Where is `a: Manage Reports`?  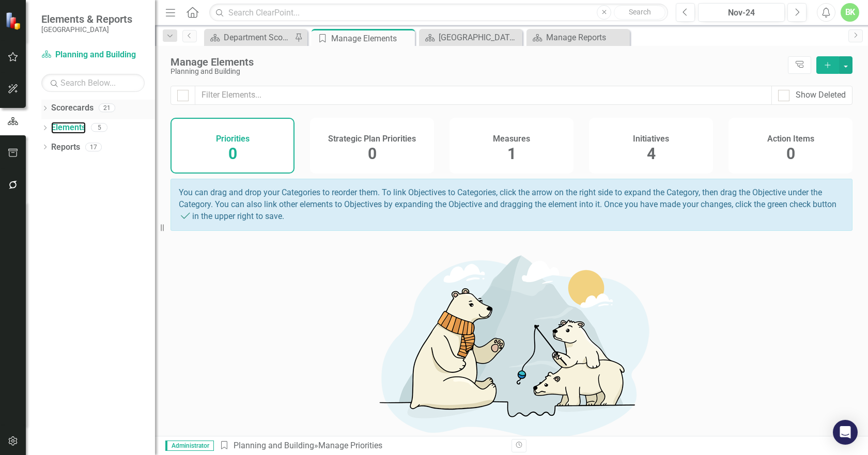 a: Manage Reports is located at coordinates (578, 37).